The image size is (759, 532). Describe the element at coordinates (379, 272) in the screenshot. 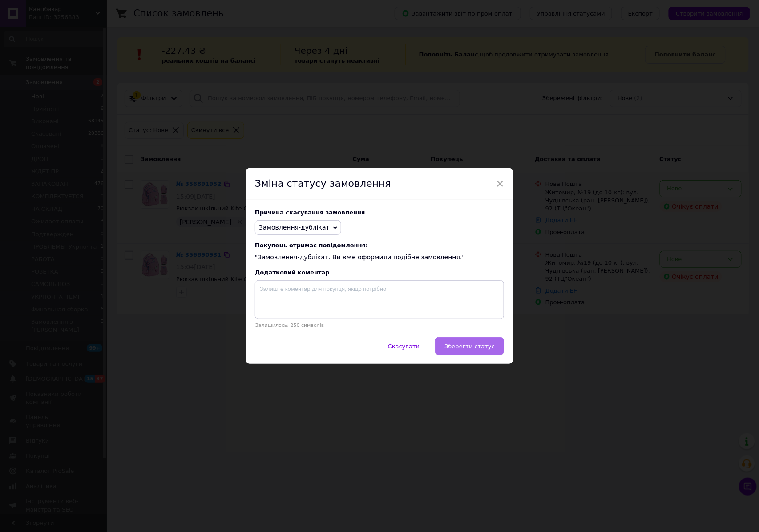

I see `div: Додатковий коментар` at that location.